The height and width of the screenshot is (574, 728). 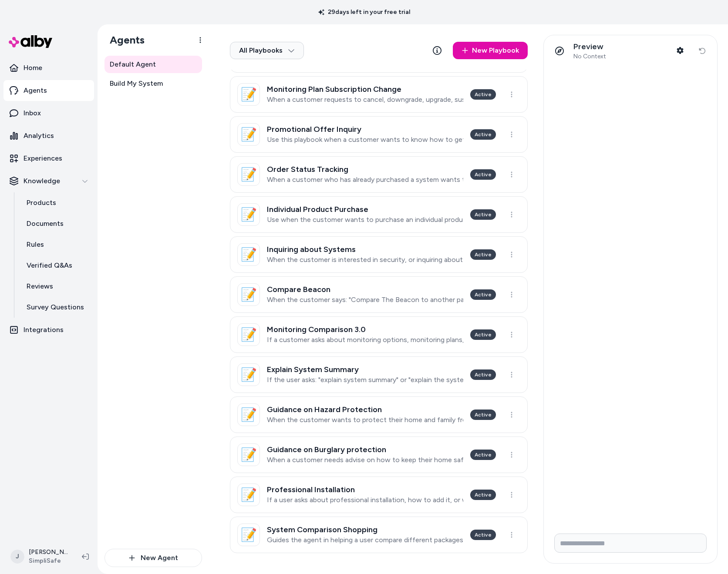 I want to click on h3: Monitoring Comparison 3.0, so click(x=365, y=329).